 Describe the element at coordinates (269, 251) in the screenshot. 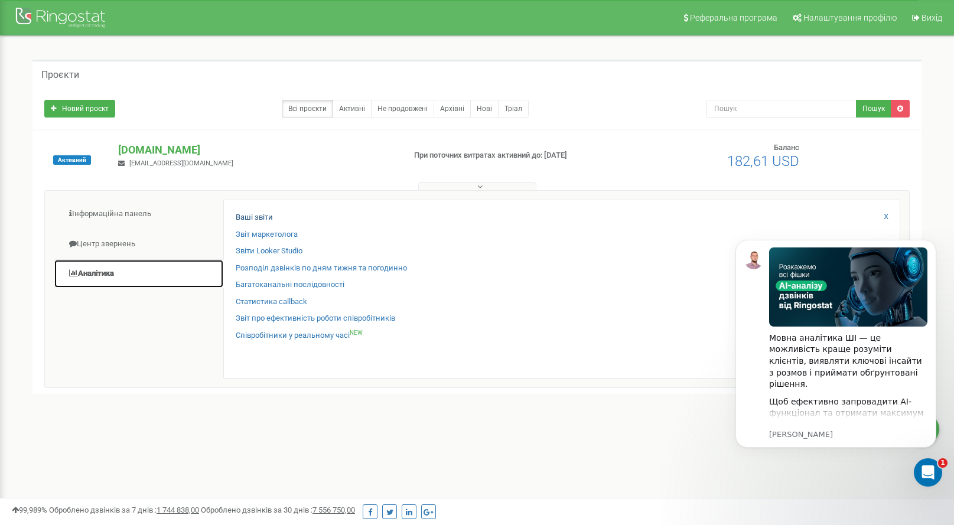

I see `a: Звіти Looker Studio` at that location.